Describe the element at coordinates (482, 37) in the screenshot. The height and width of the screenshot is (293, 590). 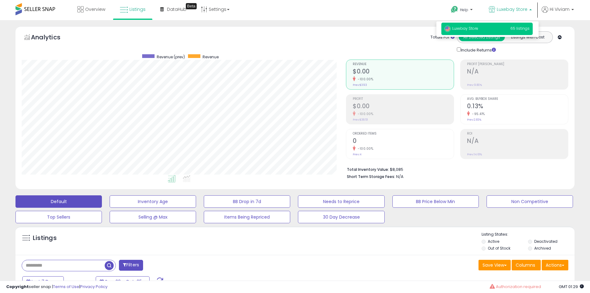
I see `button: All Selected Listings` at that location.